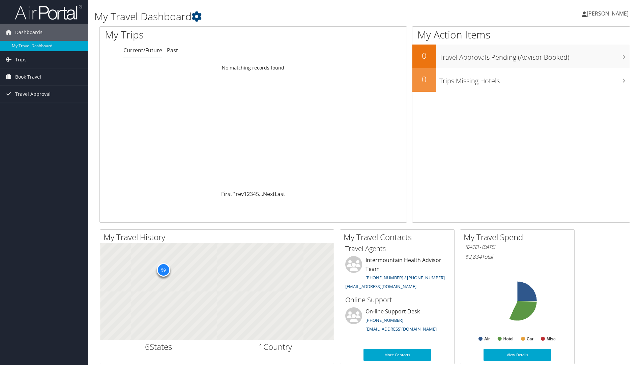 This screenshot has height=365, width=642. Describe the element at coordinates (399, 237) in the screenshot. I see `h2: My Travel Contacts` at that location.